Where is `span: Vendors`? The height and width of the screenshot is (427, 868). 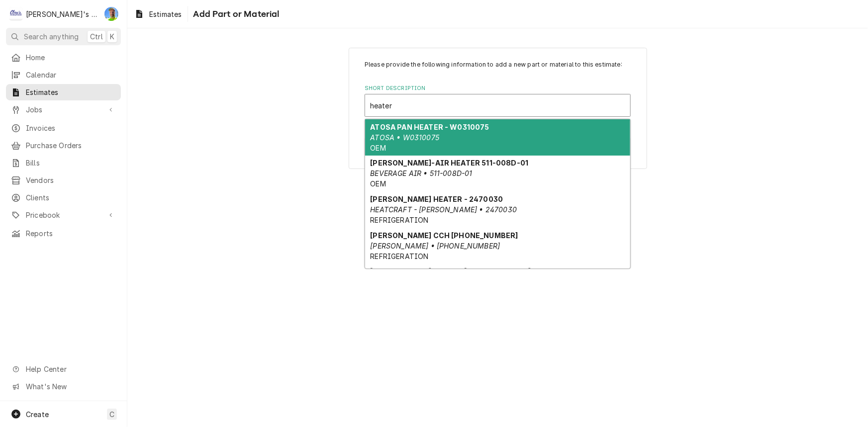
span: Vendors is located at coordinates (71, 180).